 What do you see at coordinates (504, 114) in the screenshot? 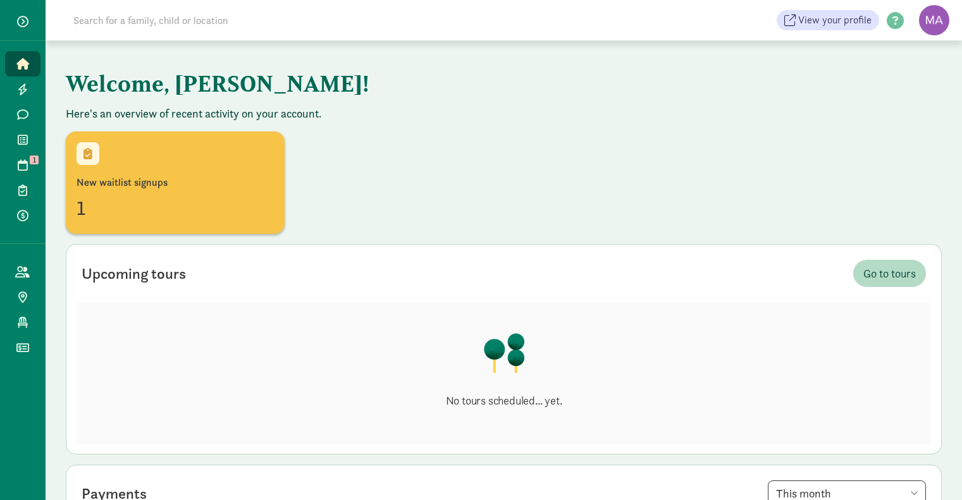
I see `p: Here's an overview of recent activity on your account.` at bounding box center [504, 114].